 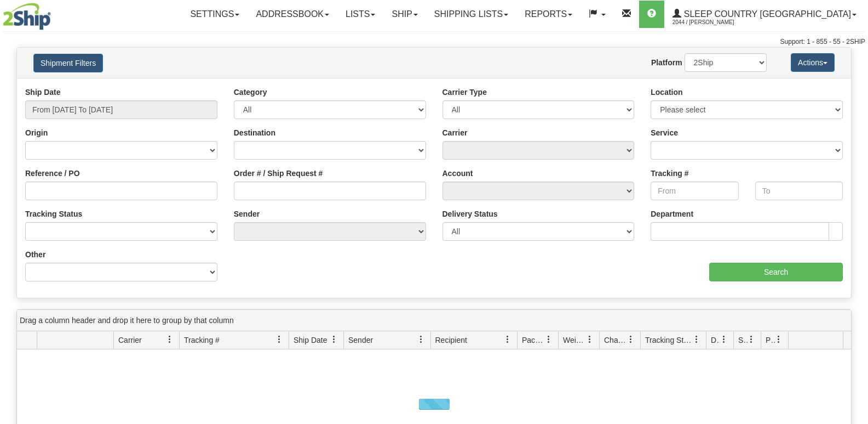 I want to click on a: Settings, so click(x=215, y=14).